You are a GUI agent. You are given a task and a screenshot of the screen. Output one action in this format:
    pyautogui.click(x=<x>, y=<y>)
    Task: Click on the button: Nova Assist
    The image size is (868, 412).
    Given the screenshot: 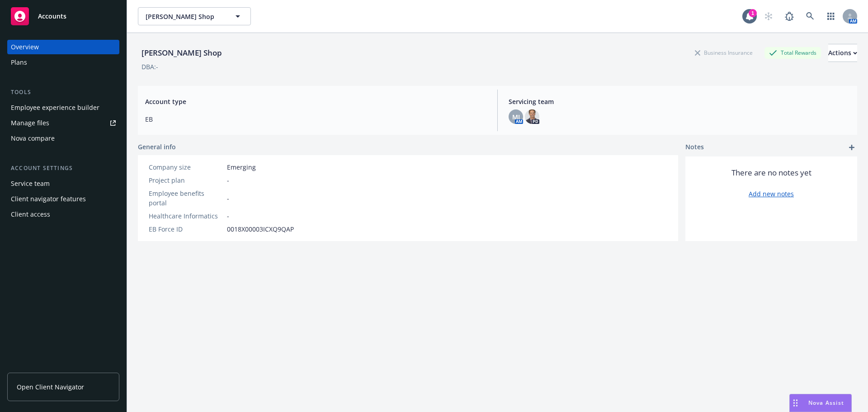 What is the action you would take?
    pyautogui.click(x=821, y=403)
    